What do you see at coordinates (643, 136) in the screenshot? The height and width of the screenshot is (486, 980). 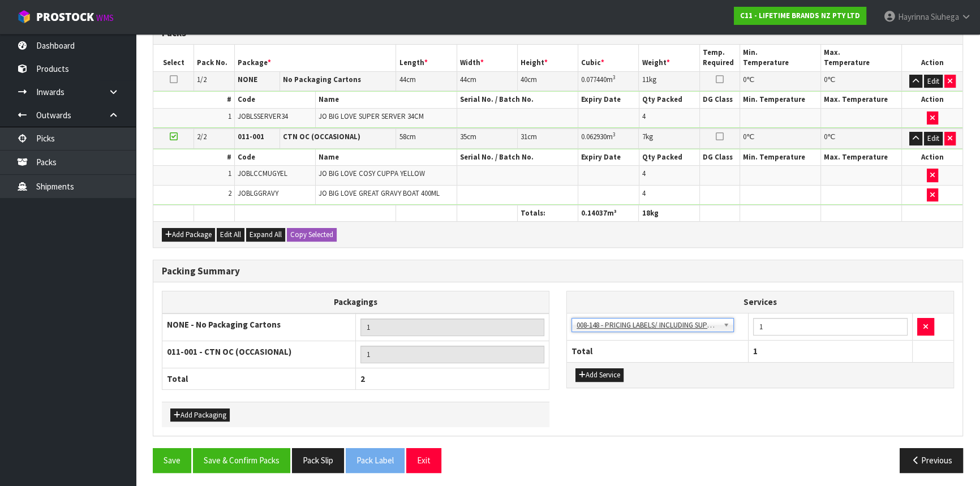 I see `span: 7` at bounding box center [643, 136].